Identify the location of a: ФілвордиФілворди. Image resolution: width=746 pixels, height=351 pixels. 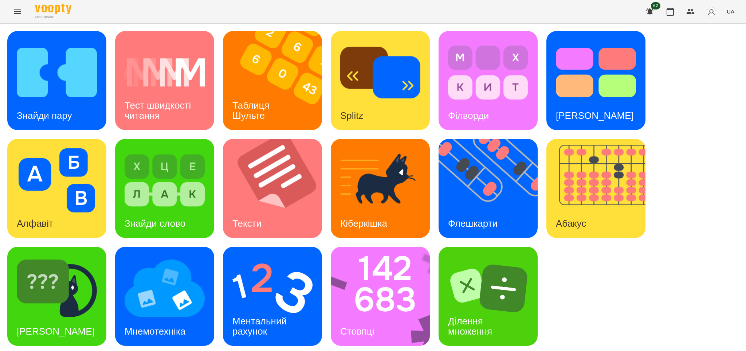
(488, 81).